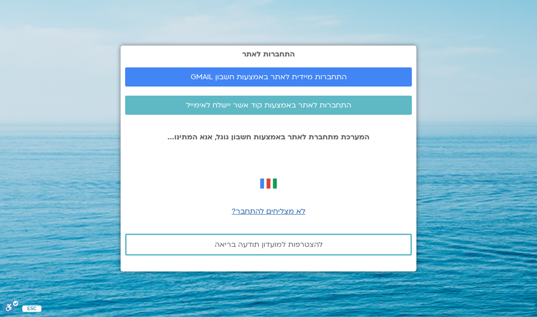  Describe the element at coordinates (269, 245) in the screenshot. I see `span: להצטרפות למועדון תודעה בריאה` at that location.